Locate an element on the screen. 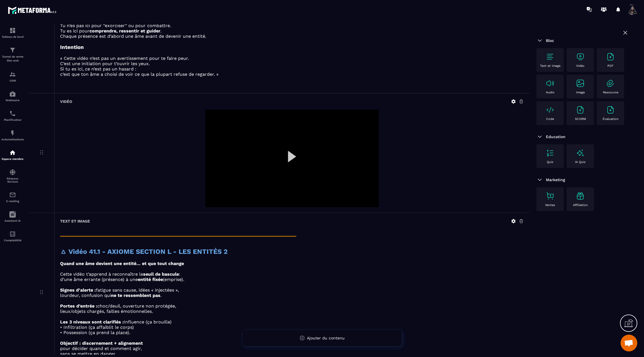 This screenshot has width=644, height=357. span: d’une âme errante (présence) à une is located at coordinates (99, 279).